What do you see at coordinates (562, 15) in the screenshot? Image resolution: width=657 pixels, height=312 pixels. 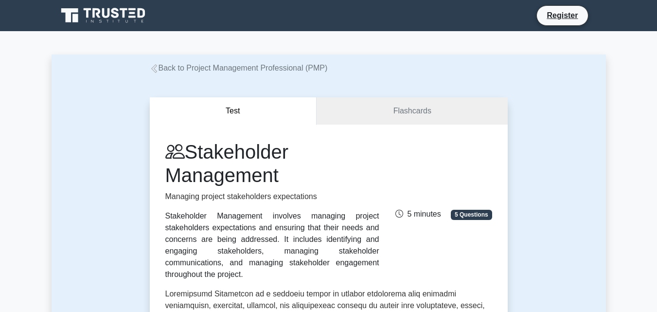 I see `a: Register` at bounding box center [562, 15].